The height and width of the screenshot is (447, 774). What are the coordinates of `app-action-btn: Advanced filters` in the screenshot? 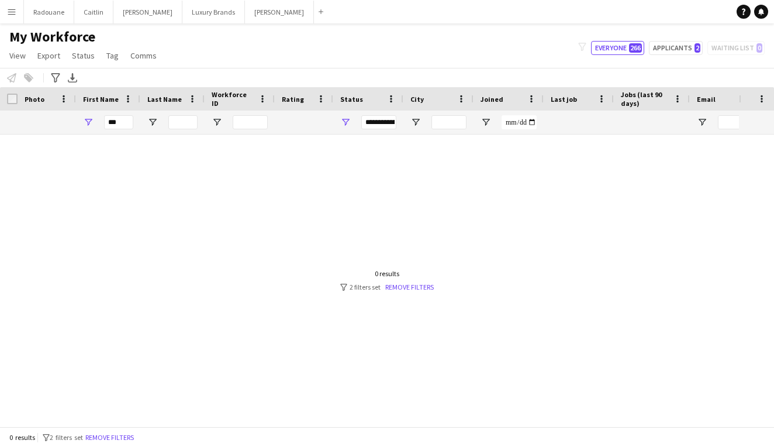 It's located at (56, 78).